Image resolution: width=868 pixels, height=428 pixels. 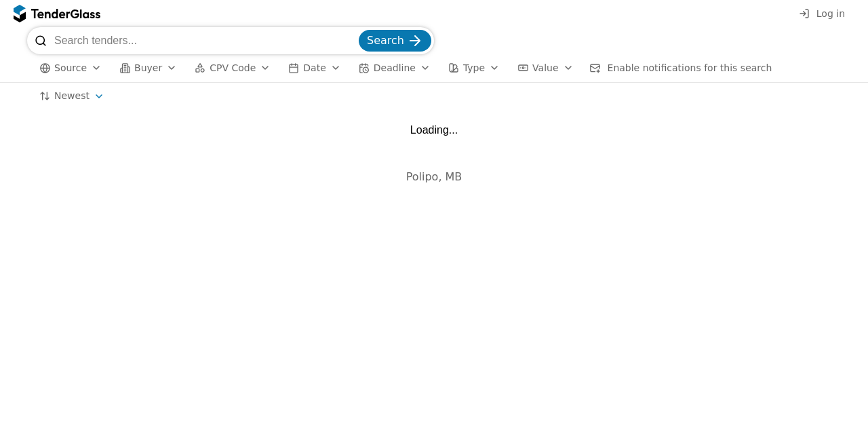 What do you see at coordinates (474, 68) in the screenshot?
I see `button: Type` at bounding box center [474, 68].